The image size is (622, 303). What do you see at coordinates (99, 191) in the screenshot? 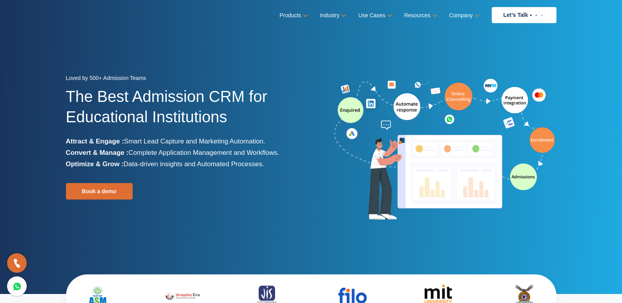
I see `a: Book a demo` at bounding box center [99, 191].